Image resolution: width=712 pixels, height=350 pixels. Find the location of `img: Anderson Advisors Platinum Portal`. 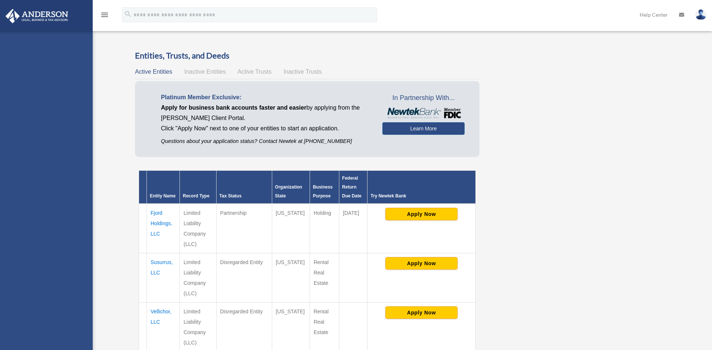

img: Anderson Advisors Platinum Portal is located at coordinates (37, 16).